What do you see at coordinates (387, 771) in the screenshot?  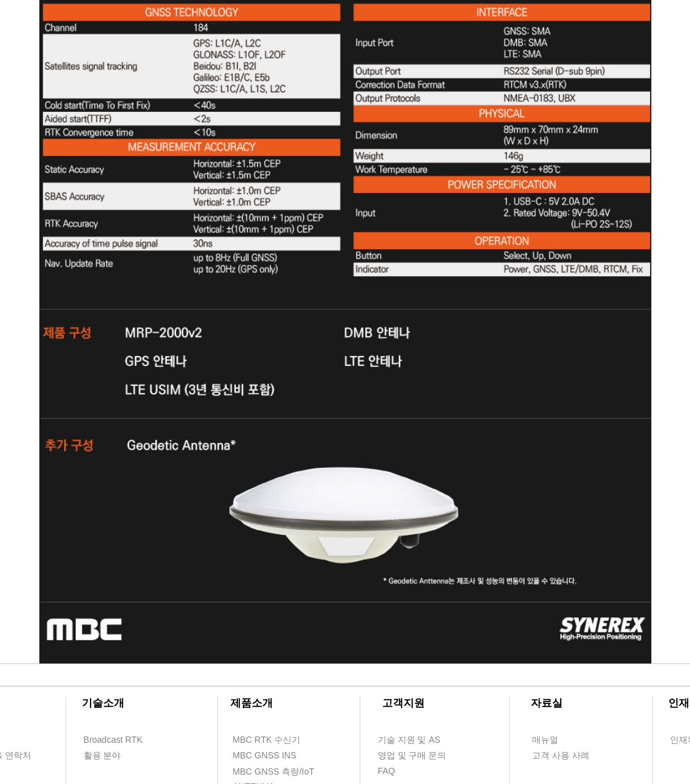 I see `span: FAQ` at bounding box center [387, 771].